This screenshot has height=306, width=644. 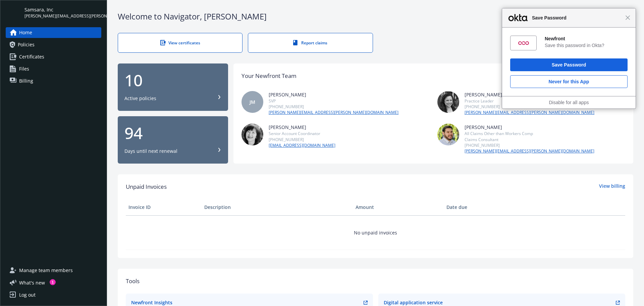 I want to click on div: Active policies, so click(x=140, y=98).